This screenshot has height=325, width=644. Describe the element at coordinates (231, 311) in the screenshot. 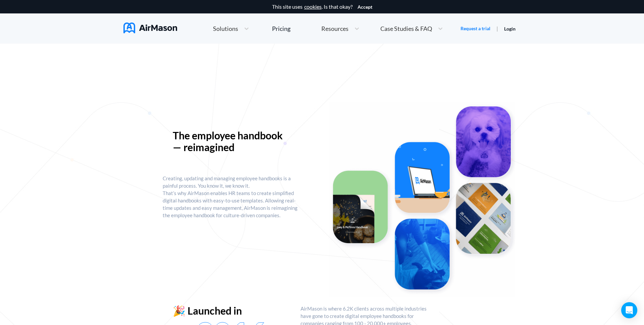

I see `div: 🎉 Launched in` at that location.